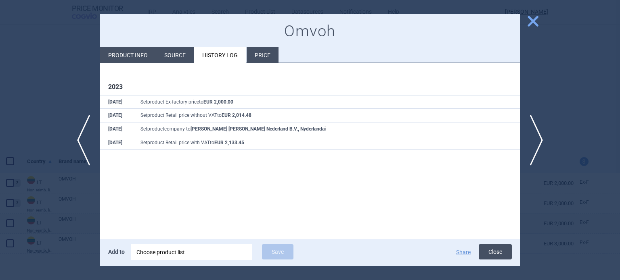 The image size is (620, 280). I want to click on button: Share, so click(463, 252).